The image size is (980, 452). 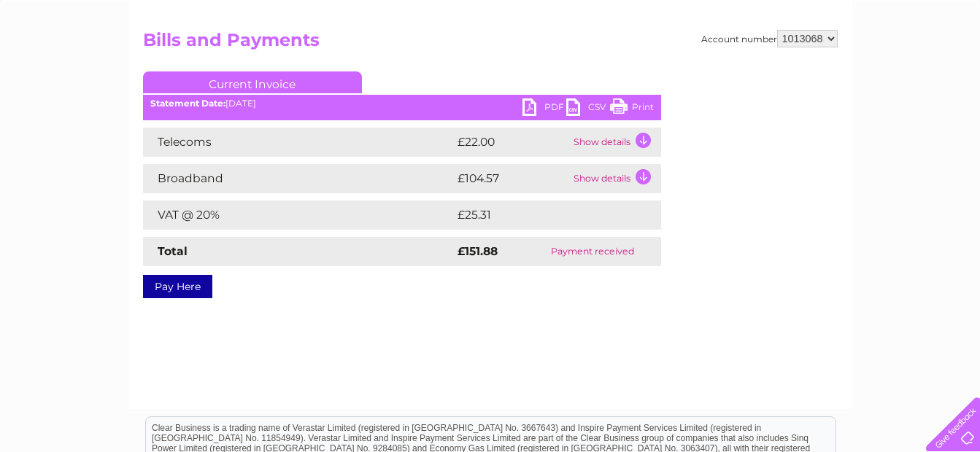 What do you see at coordinates (588, 108) in the screenshot?
I see `a: CSV` at bounding box center [588, 108].